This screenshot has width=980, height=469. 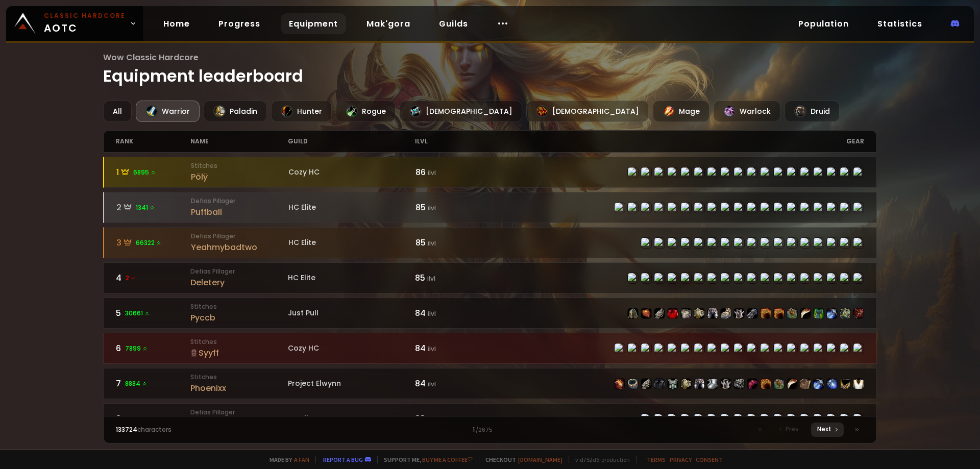 I want to click on div: 5, so click(x=153, y=313).